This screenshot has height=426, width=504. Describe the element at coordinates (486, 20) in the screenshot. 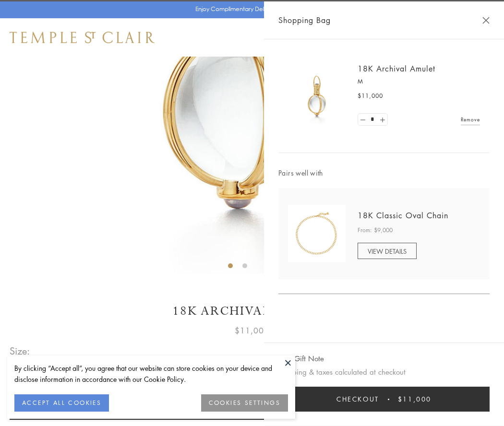

I see `button: Close Shopping Bag` at that location.